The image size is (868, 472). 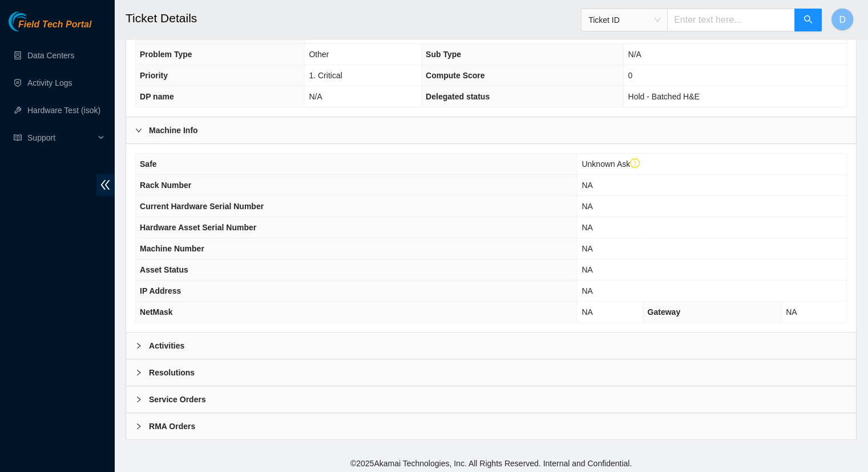 What do you see at coordinates (611, 164) in the screenshot?
I see `span: Unknown Ask` at bounding box center [611, 164].